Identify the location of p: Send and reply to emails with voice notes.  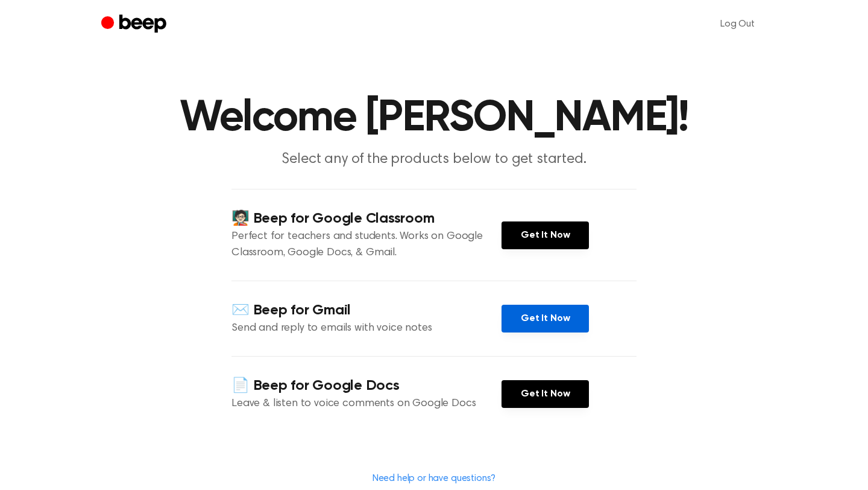
(367, 328).